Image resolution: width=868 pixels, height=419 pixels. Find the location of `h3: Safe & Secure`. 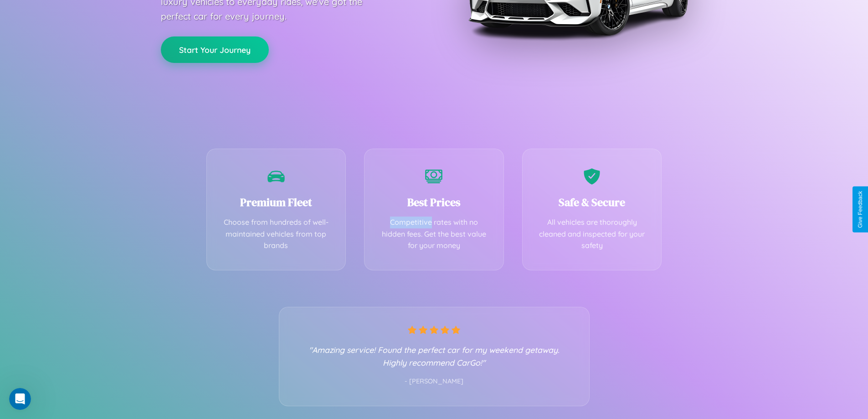

h3: Safe & Secure is located at coordinates (592, 202).